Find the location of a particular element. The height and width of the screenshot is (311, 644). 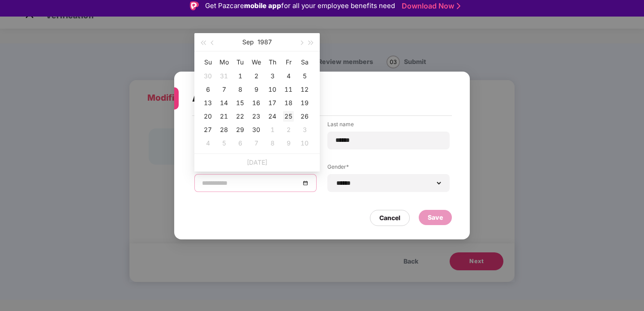

td: 1987-09-27 is located at coordinates (208, 130).